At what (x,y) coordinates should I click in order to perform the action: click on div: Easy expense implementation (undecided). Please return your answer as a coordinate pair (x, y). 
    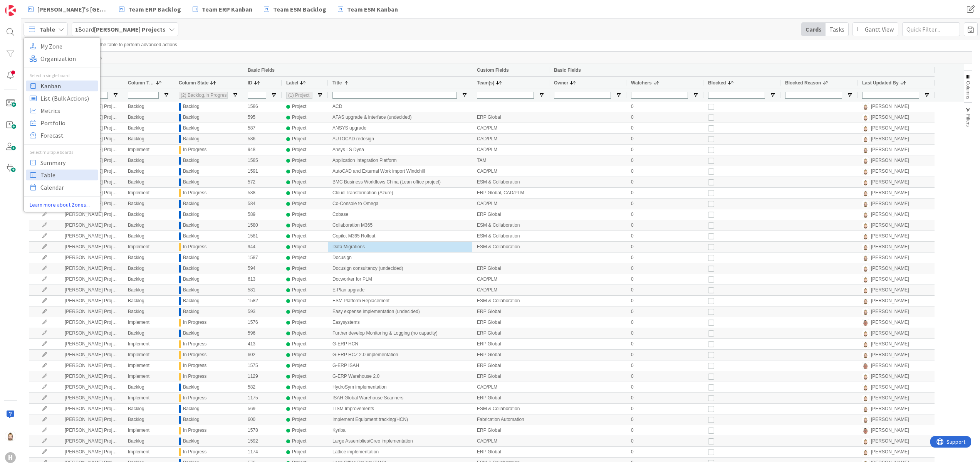
    Looking at the image, I should click on (400, 312).